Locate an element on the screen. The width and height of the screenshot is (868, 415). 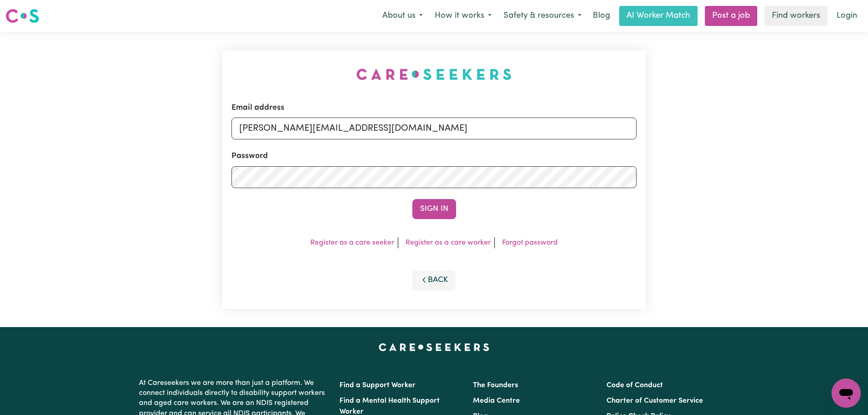
a: Find a Support Worker is located at coordinates (377, 386).